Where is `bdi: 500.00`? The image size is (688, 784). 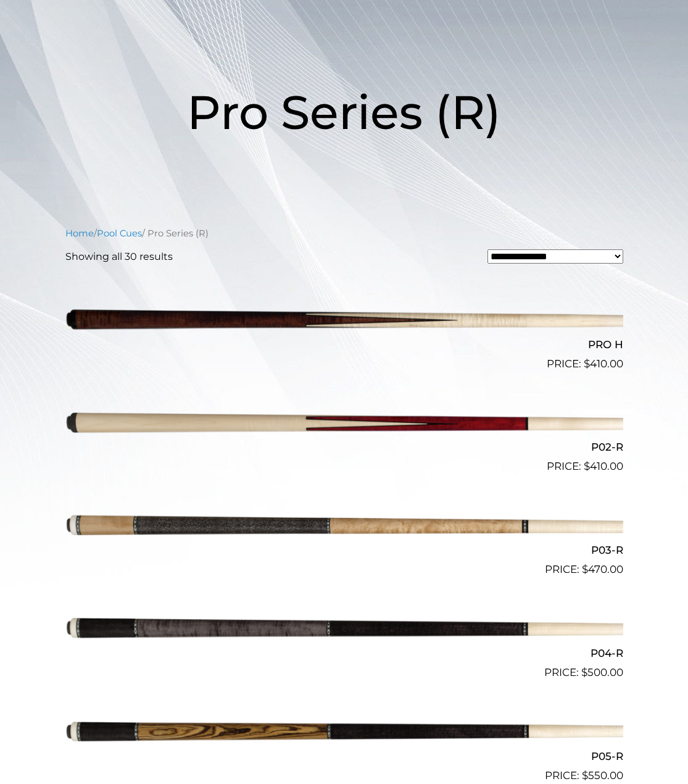 bdi: 500.00 is located at coordinates (602, 672).